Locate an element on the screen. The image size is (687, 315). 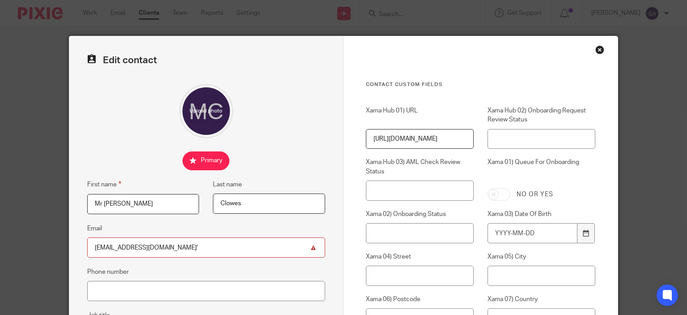
label: No or yes is located at coordinates (535, 194).